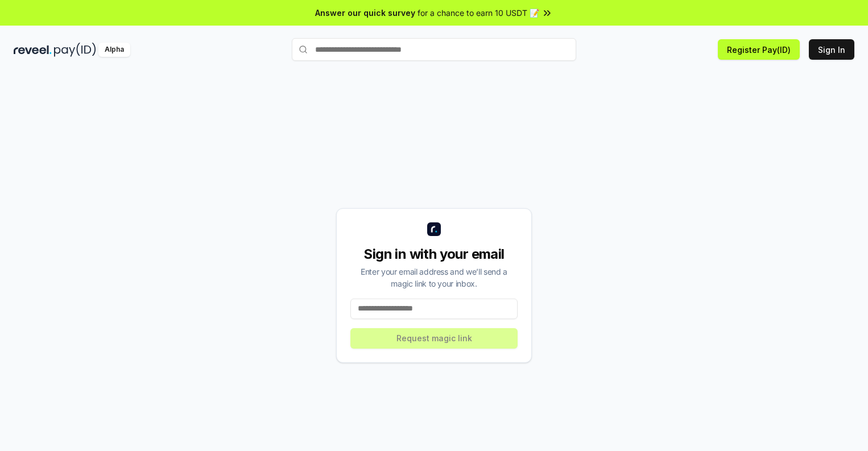 The width and height of the screenshot is (868, 451). Describe the element at coordinates (434, 277) in the screenshot. I see `div: Enter your email address and we’ll send a magic link to your inbox.` at that location.